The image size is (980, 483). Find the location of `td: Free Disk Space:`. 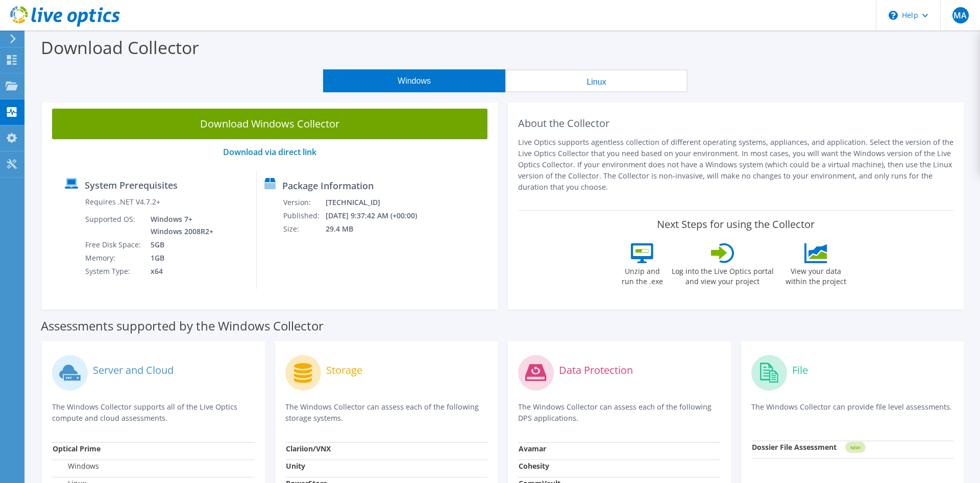

td: Free Disk Space: is located at coordinates (114, 245).